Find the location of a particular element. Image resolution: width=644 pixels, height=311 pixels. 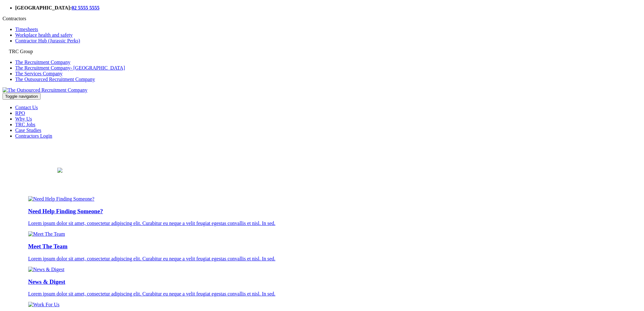

a: Contact Us is located at coordinates (27, 107).